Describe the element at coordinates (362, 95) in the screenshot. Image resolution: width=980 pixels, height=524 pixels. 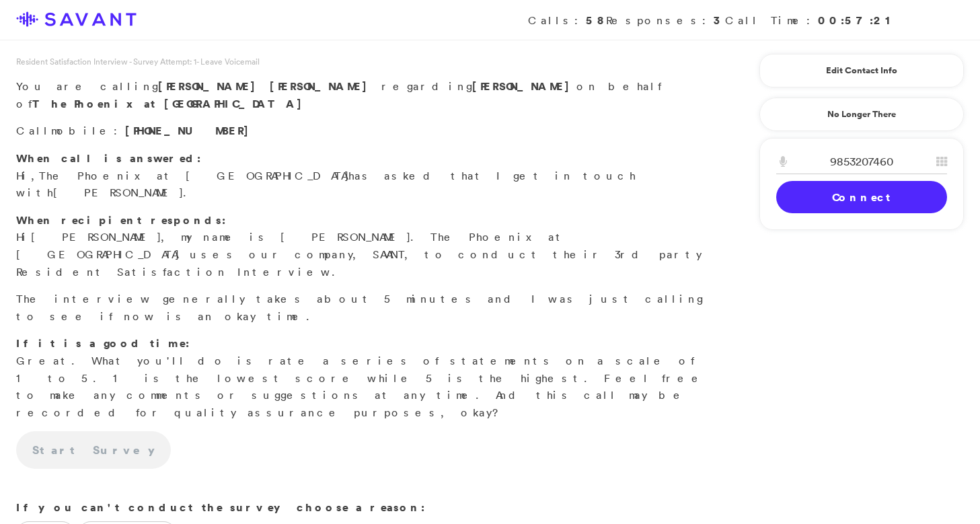
I see `p: You are calling regarding on behalf of` at that location.